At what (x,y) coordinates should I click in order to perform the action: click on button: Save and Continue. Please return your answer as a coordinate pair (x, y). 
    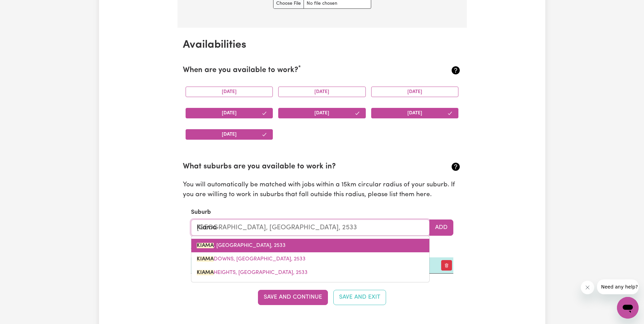
    Looking at the image, I should click on (293, 297).